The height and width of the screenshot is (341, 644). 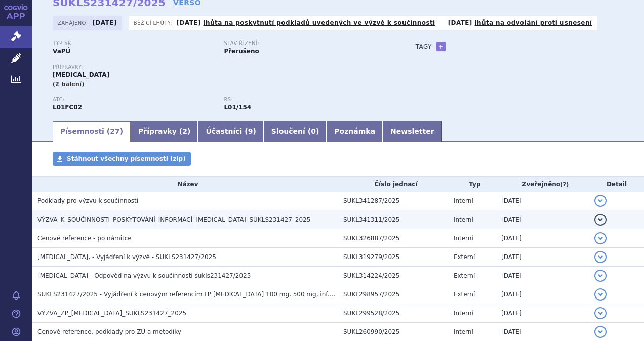 What do you see at coordinates (542, 184) in the screenshot?
I see `th: Zveřejněno` at bounding box center [542, 184].